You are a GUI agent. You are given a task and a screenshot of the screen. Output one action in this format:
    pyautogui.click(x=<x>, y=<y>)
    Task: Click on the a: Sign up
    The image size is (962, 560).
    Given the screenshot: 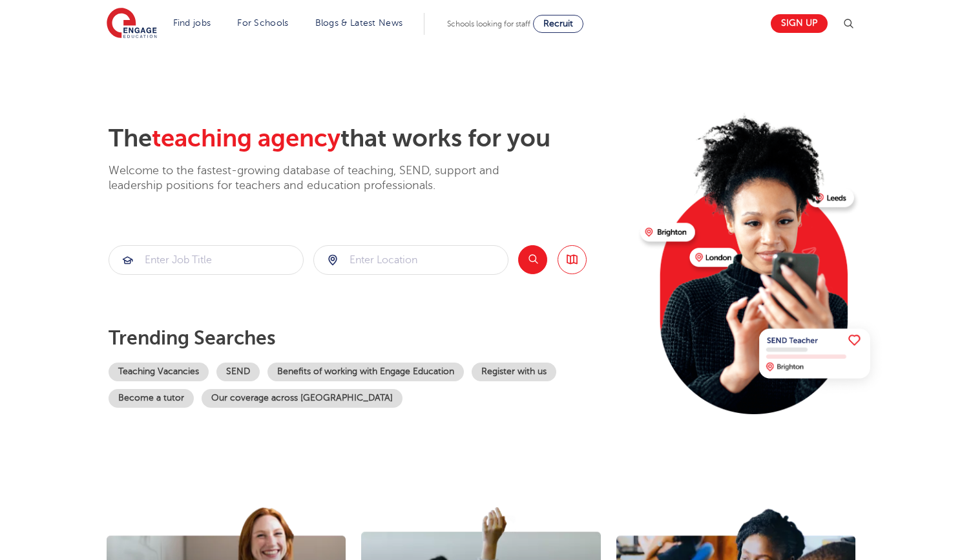 What is the action you would take?
    pyautogui.click(x=799, y=23)
    